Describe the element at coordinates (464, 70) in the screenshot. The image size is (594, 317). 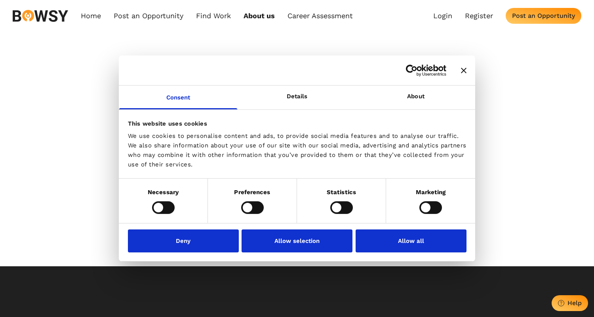
I see `button: Close banner` at that location.